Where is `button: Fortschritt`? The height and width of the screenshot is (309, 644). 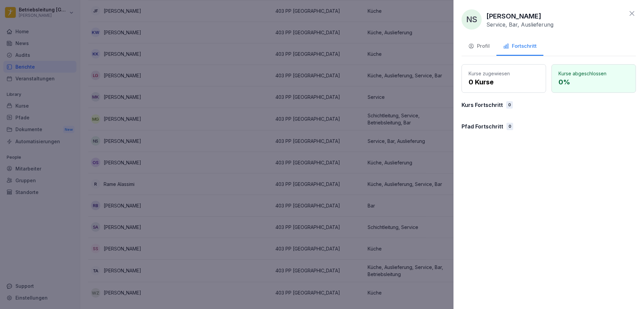 button: Fortschritt is located at coordinates (520, 47).